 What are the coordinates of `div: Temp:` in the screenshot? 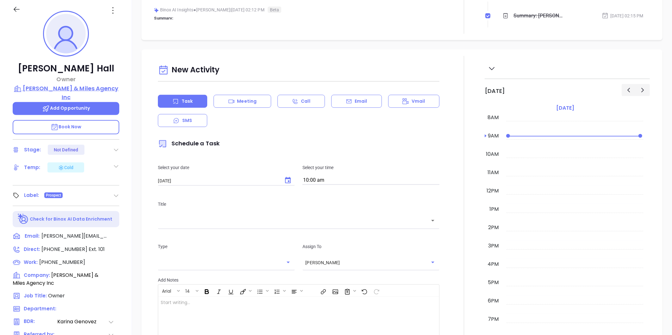 It's located at (32, 168).